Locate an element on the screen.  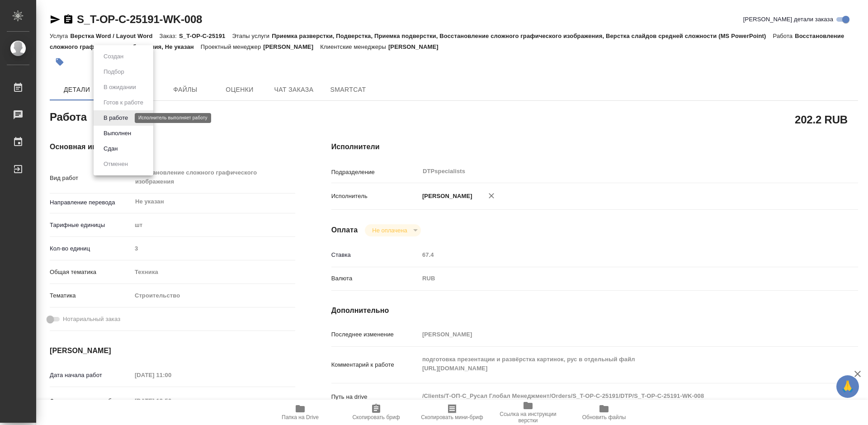
button: В работе is located at coordinates (115, 118).